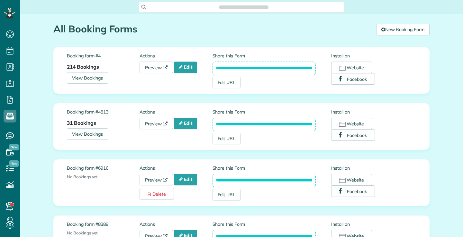  Describe the element at coordinates (403, 30) in the screenshot. I see `a: New Booking Form` at that location.